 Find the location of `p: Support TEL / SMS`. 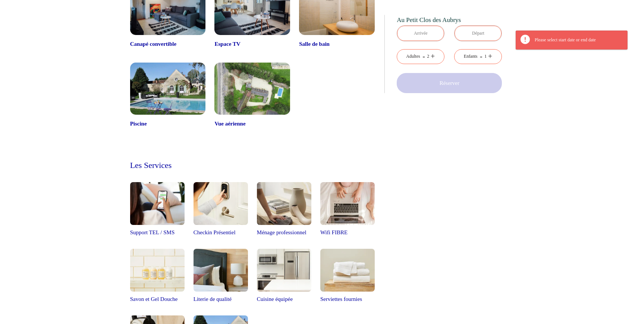

p: Support TEL / SMS is located at coordinates (157, 233).